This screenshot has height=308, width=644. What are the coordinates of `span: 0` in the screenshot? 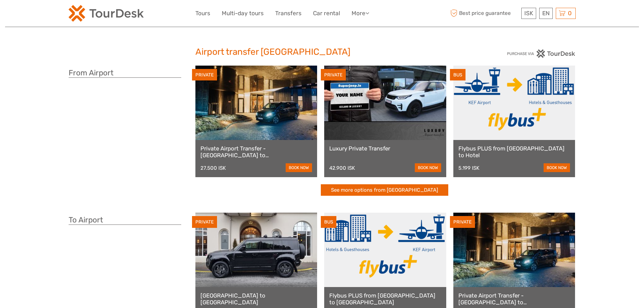 It's located at (570, 13).